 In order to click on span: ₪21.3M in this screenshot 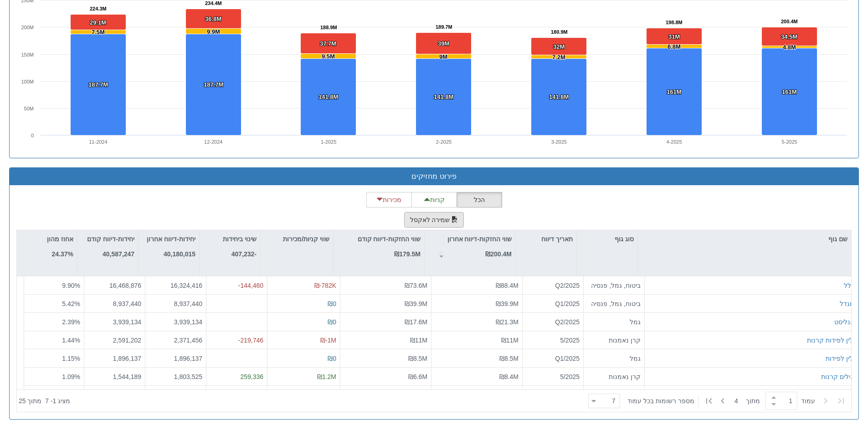, I will do `click(507, 322)`.